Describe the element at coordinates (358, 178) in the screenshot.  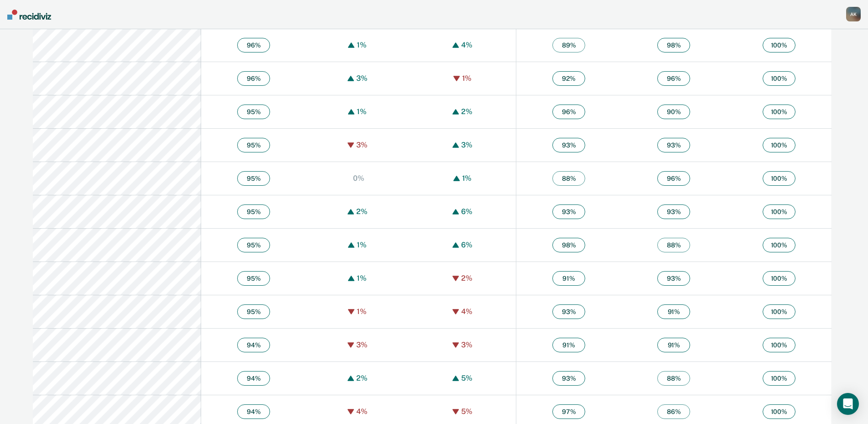
I see `div: 0%` at that location.